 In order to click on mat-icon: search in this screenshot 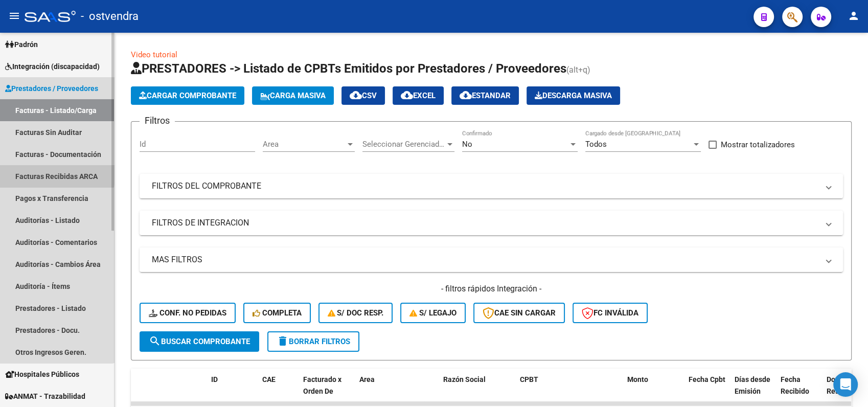, I will do `click(155, 341)`.